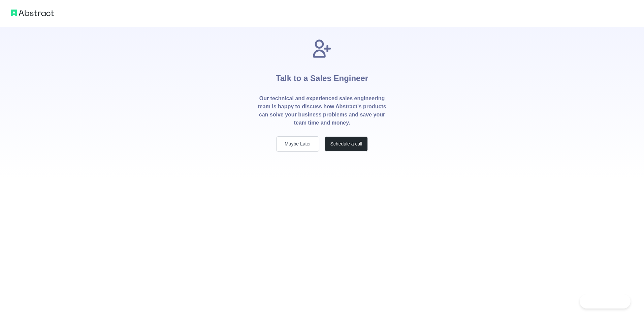 The height and width of the screenshot is (322, 644). I want to click on button: Schedule a call, so click(346, 144).